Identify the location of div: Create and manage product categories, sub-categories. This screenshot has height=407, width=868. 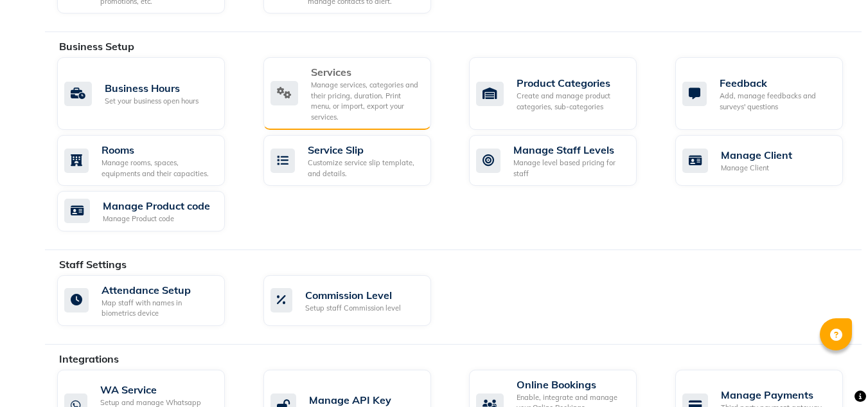
(572, 101).